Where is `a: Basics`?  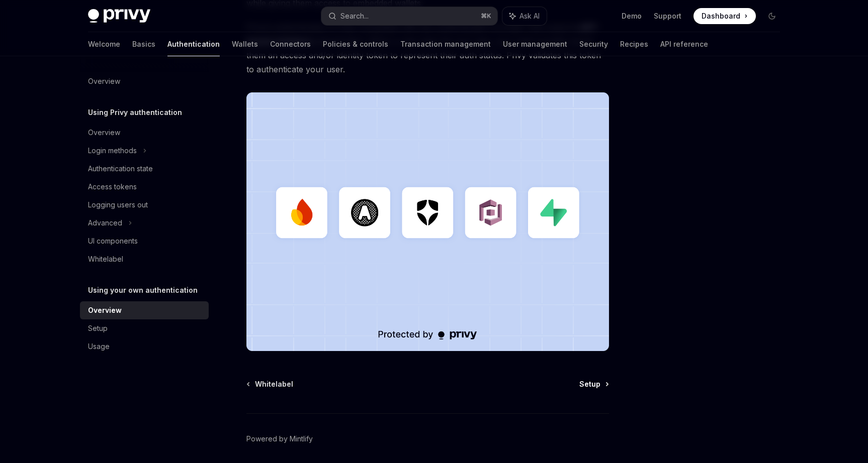 a: Basics is located at coordinates (144, 44).